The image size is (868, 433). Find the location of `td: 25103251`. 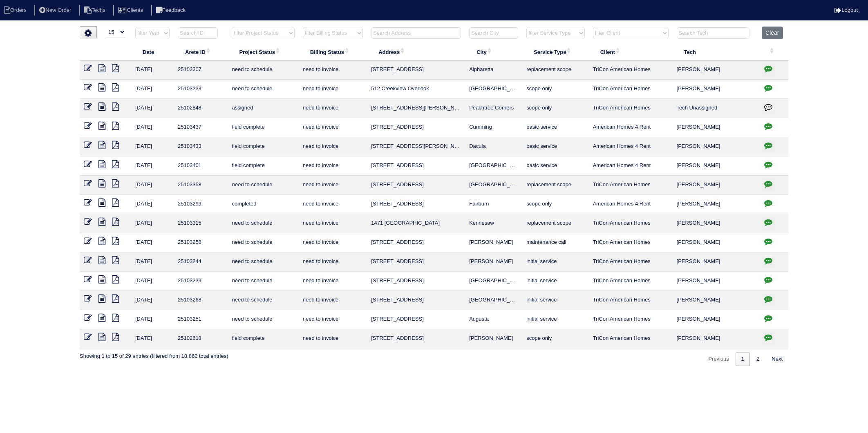

td: 25103251 is located at coordinates (201, 319).